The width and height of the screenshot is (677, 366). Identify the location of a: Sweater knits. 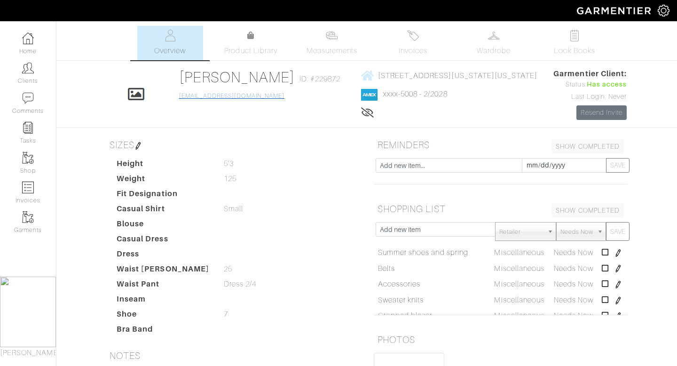
(401, 300).